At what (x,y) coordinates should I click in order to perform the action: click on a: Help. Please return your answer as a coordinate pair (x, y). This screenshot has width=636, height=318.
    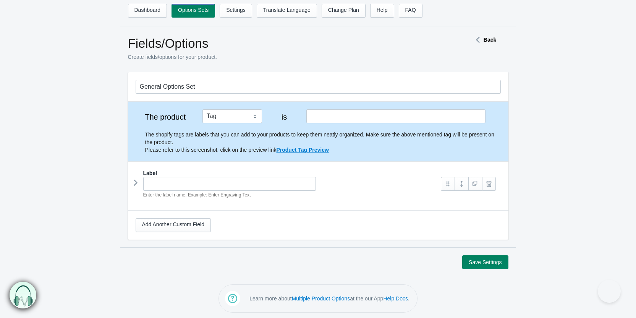
    Looking at the image, I should click on (382, 11).